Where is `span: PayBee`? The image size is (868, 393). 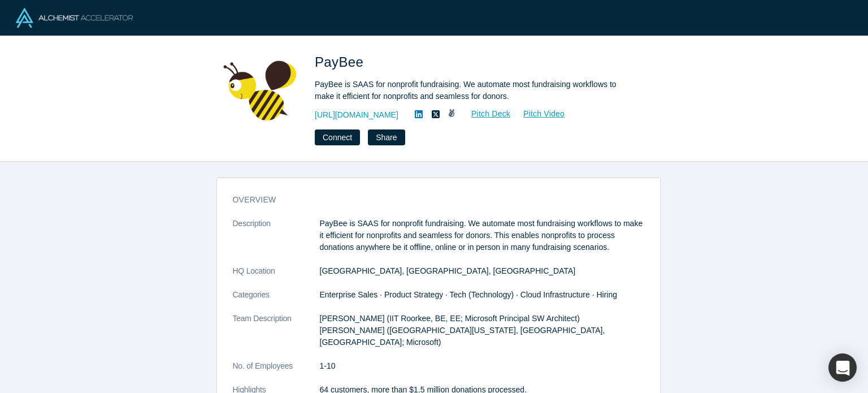
span: PayBee is located at coordinates (341, 61).